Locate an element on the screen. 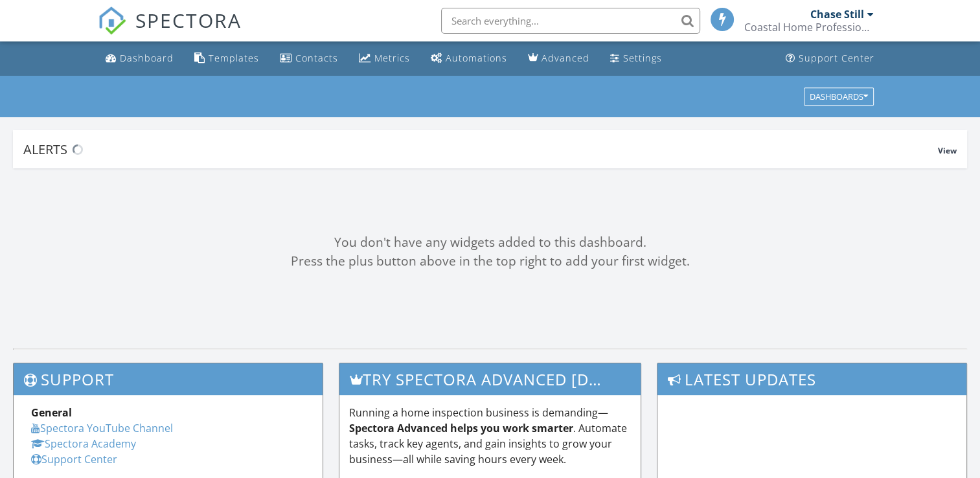 This screenshot has height=478, width=980. div: You don't have any widgets added to this dashboard. is located at coordinates (490, 242).